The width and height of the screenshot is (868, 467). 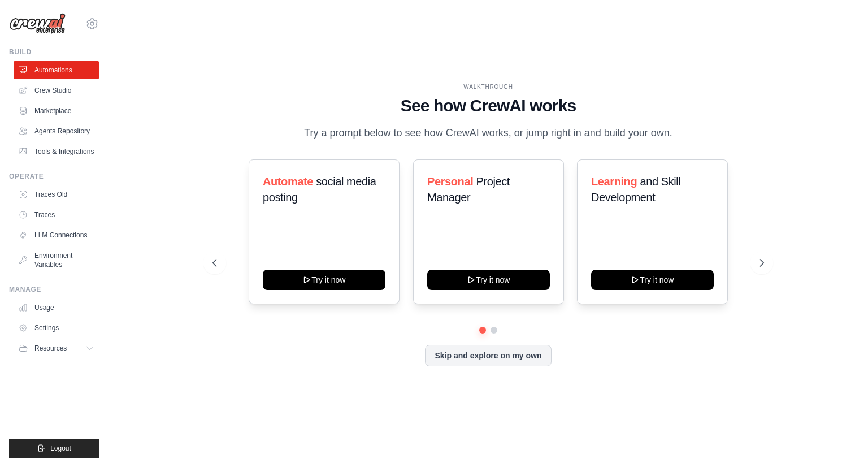 I want to click on a: LLM Connections, so click(x=56, y=236).